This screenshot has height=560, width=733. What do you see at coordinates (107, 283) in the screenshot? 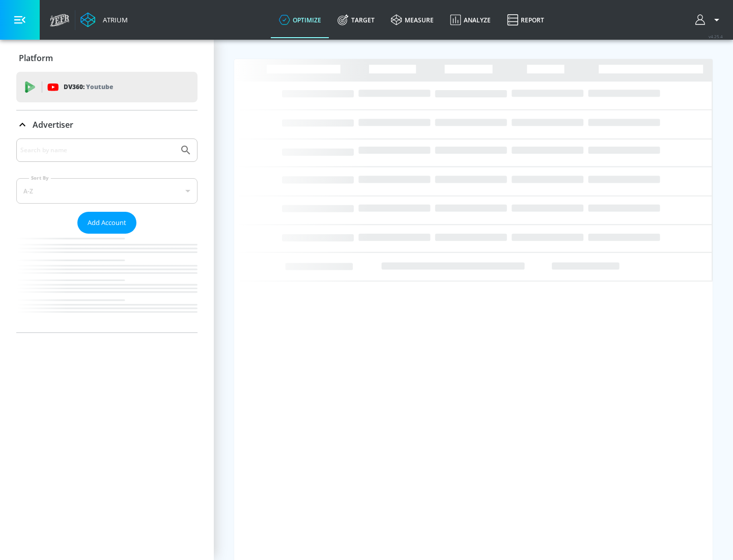
I see `nav: list of Advertiser` at bounding box center [107, 283].